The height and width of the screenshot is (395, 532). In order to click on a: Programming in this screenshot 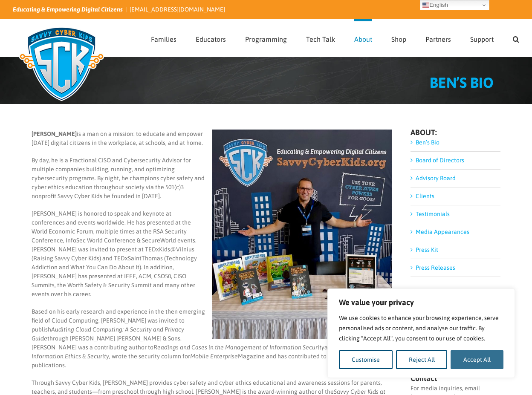, I will do `click(266, 38)`.